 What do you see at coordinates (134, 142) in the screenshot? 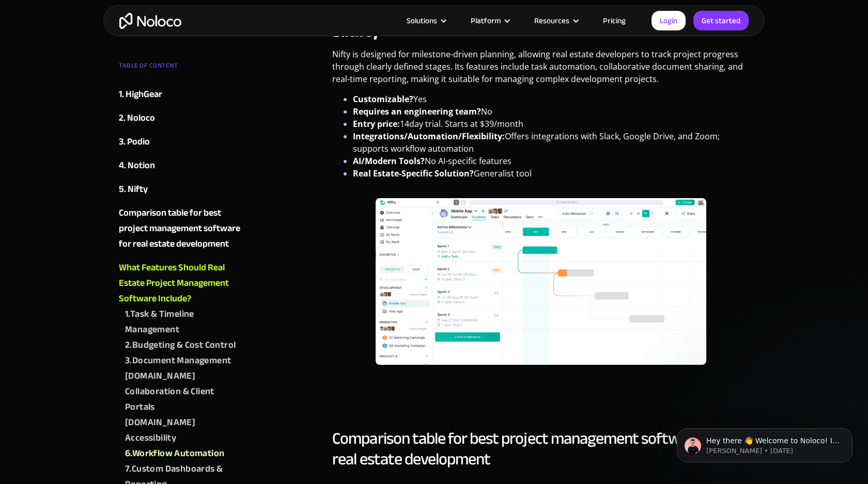
I see `div: 3. Podio` at bounding box center [134, 142].